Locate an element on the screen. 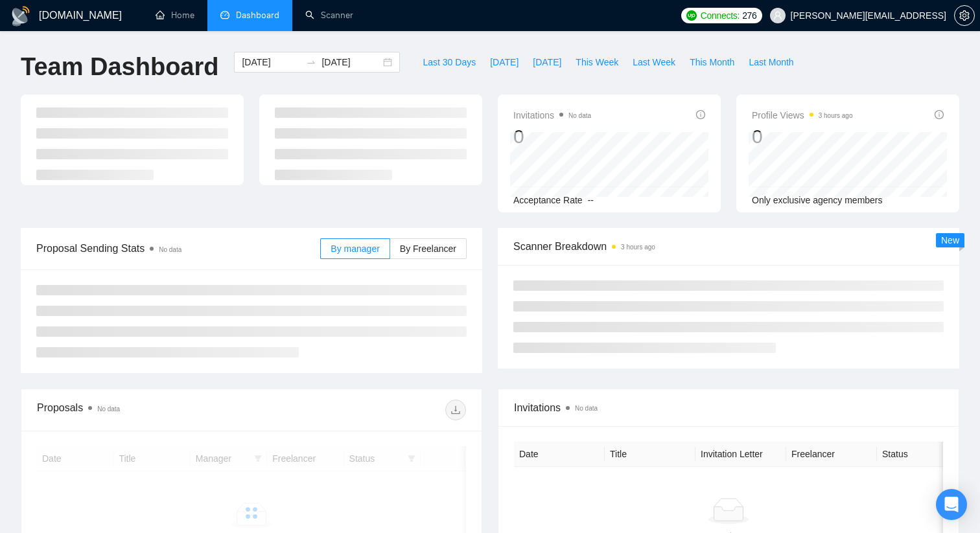 This screenshot has width=980, height=533. span: New is located at coordinates (950, 240).